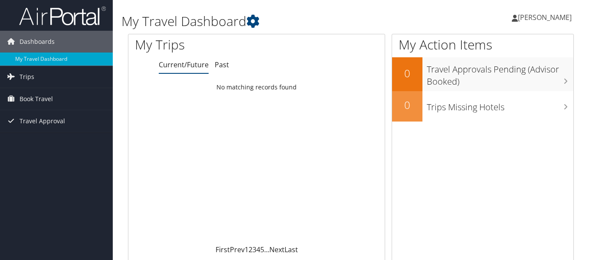  What do you see at coordinates (483, 45) in the screenshot?
I see `h1: My Action Items` at bounding box center [483, 45].